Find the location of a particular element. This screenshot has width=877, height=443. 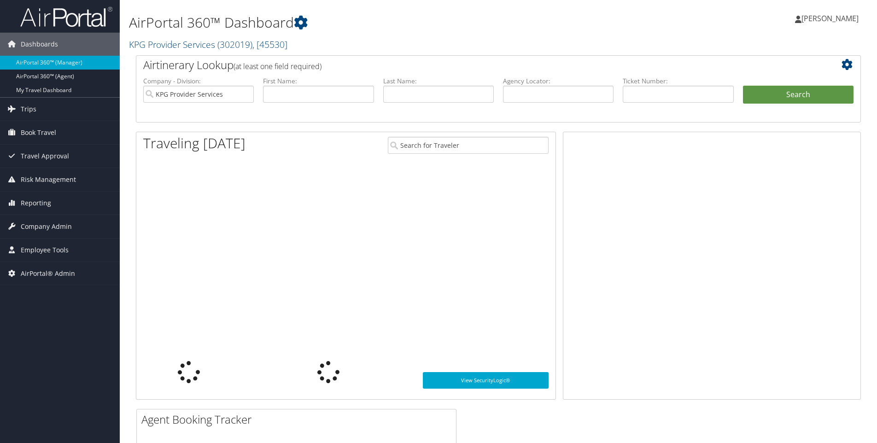

input: Search for Traveler is located at coordinates (468, 145).